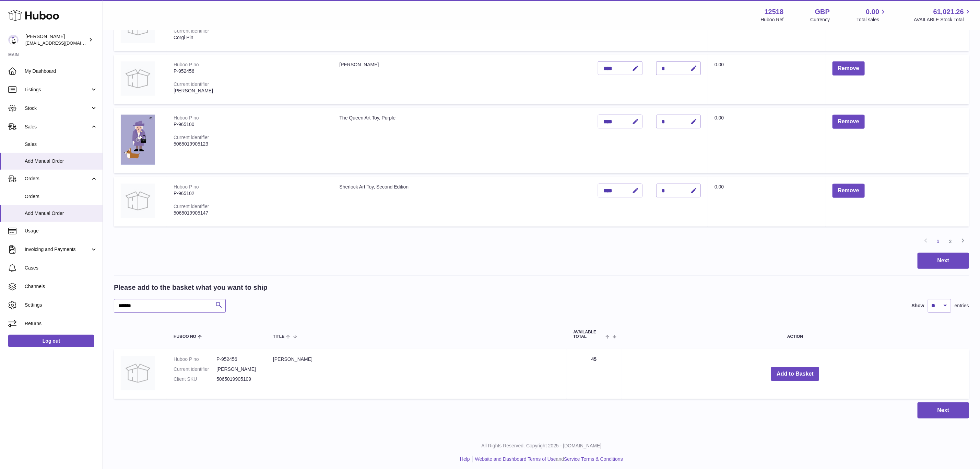 Image resolution: width=980 pixels, height=469 pixels. I want to click on span: Usage, so click(61, 230).